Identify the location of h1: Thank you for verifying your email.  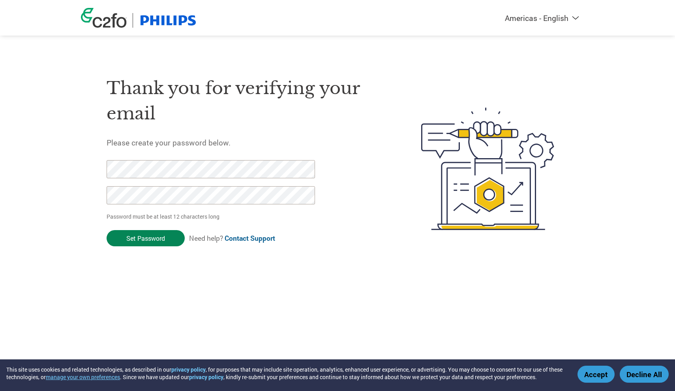
(245, 101).